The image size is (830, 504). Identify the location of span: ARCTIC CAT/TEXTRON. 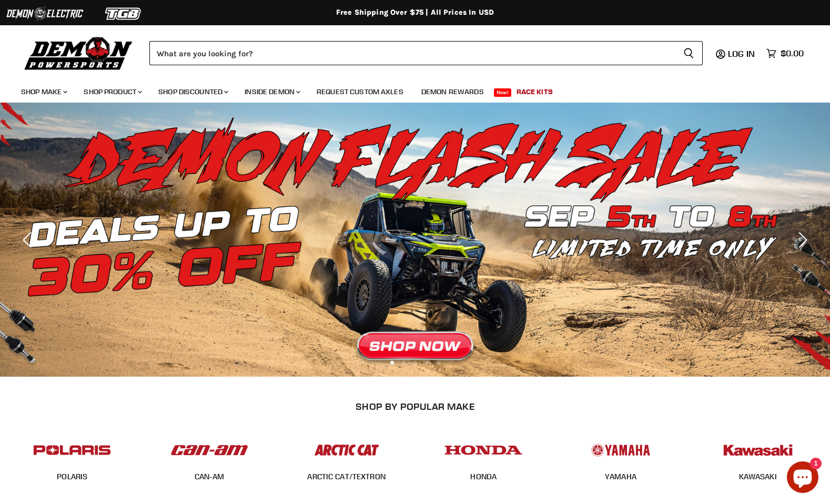
(346, 477).